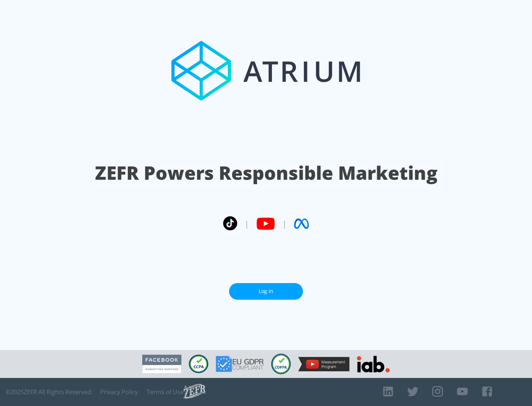  What do you see at coordinates (162, 364) in the screenshot?
I see `img: Facebook Marketing Partner` at bounding box center [162, 364].